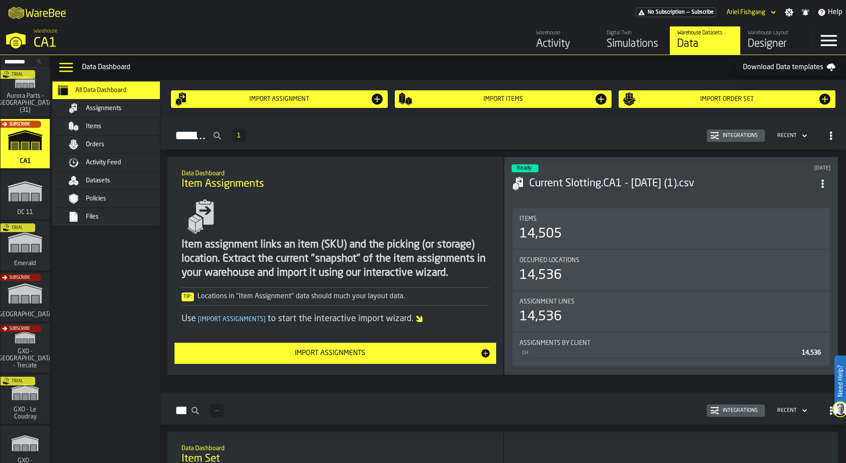  Describe the element at coordinates (25, 93) in the screenshot. I see `a: link-to-/wh/i/aa2e4adb-2cd5-4688-aa4a-ec82bcf75d46/simulations` at that location.